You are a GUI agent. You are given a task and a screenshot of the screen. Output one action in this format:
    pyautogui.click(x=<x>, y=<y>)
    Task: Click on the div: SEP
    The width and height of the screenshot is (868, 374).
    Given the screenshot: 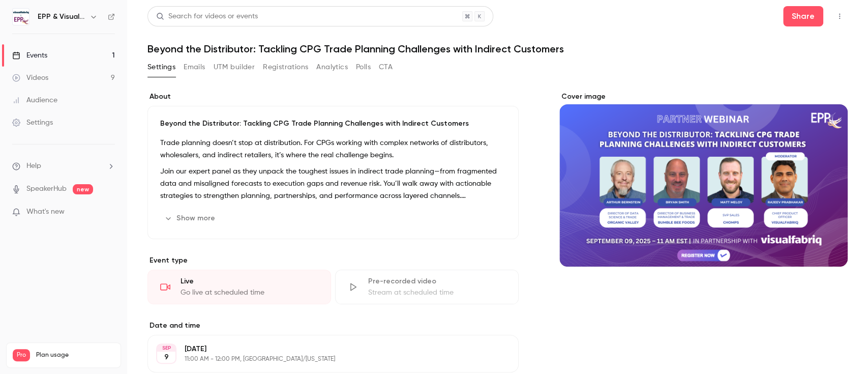 What is the action you would take?
    pyautogui.click(x=167, y=348)
    